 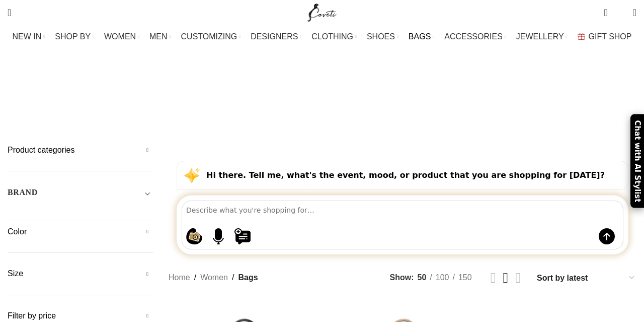 I want to click on a: NEW IN, so click(x=28, y=37).